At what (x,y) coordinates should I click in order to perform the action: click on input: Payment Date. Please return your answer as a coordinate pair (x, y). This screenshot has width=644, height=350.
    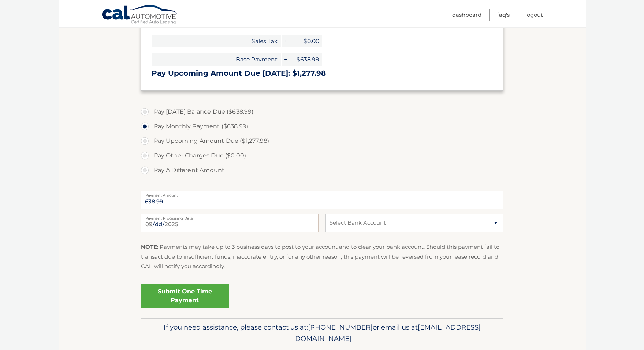
    Looking at the image, I should click on (229, 223).